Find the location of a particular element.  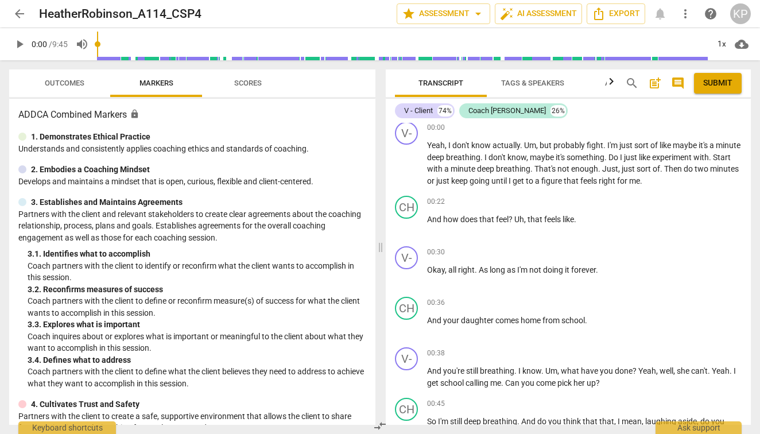

span: Can is located at coordinates (514, 383).